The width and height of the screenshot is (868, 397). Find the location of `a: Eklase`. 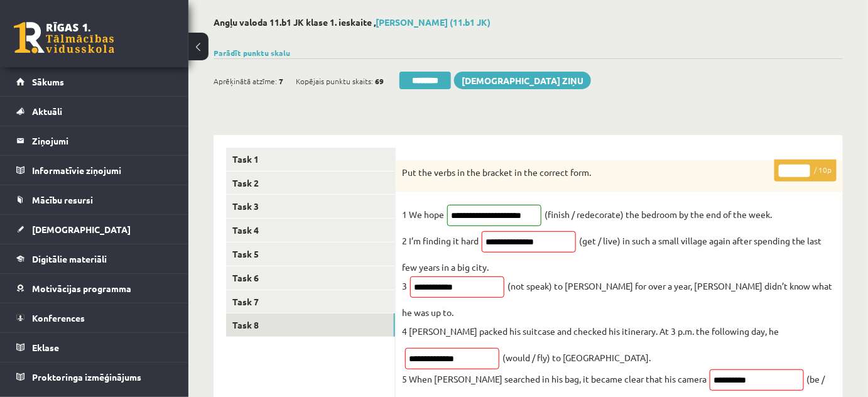

a: Eklase is located at coordinates (94, 347).